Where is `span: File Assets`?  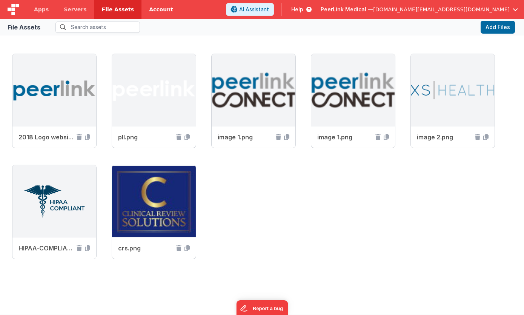
span: File Assets is located at coordinates (118, 9).